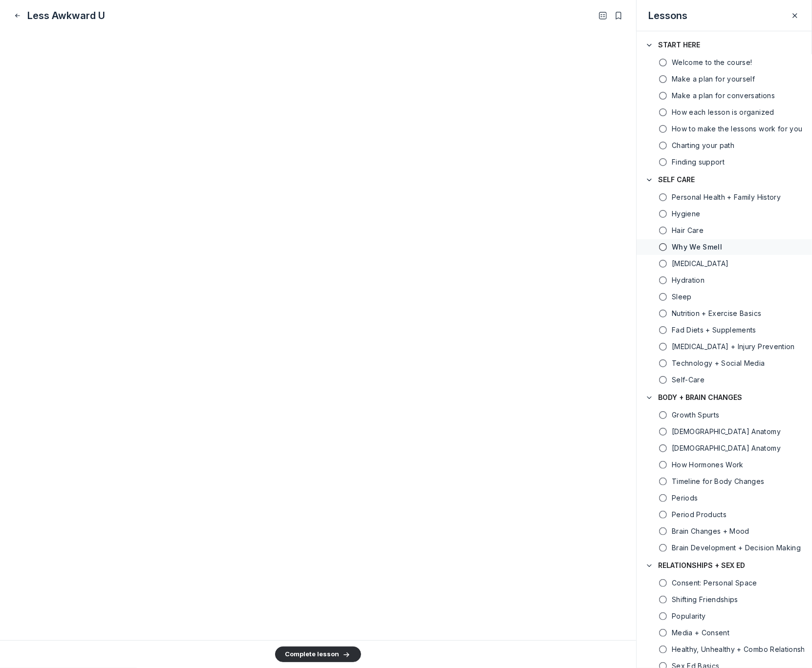  I want to click on a: Brain Development + Decision Making, so click(724, 547).